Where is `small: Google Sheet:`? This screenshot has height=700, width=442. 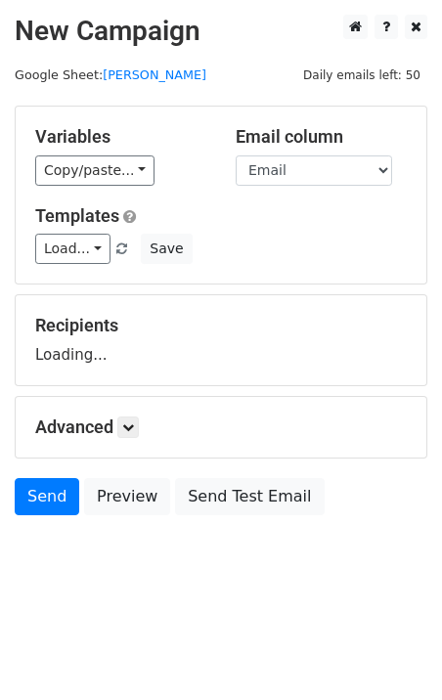 small: Google Sheet: is located at coordinates (111, 74).